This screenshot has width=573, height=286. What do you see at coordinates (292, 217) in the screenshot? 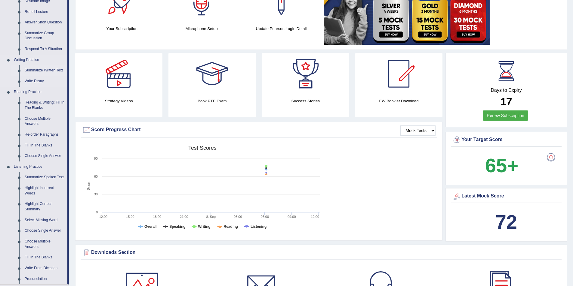
I see `text: 09:00` at bounding box center [292, 217].